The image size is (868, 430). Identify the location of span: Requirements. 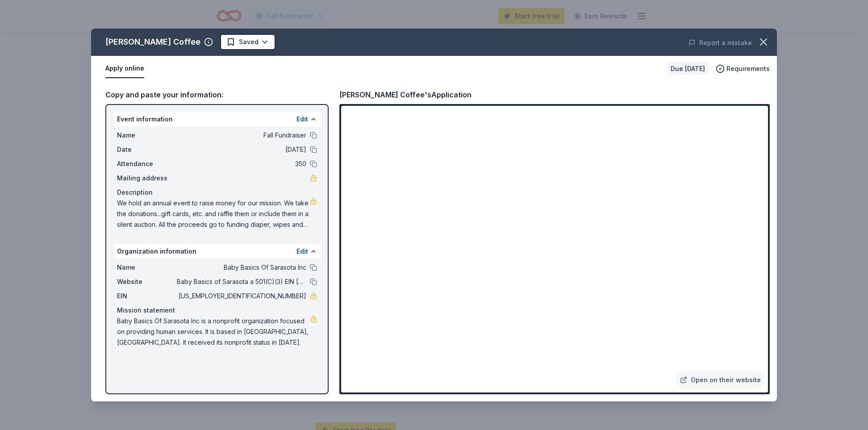
(747, 69).